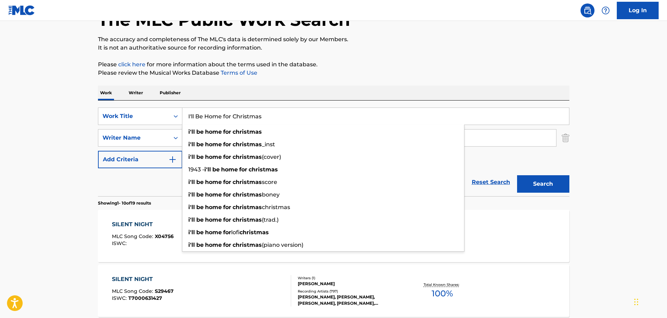 The width and height of the screenshot is (667, 318). Describe the element at coordinates (606, 10) in the screenshot. I see `img: help` at that location.